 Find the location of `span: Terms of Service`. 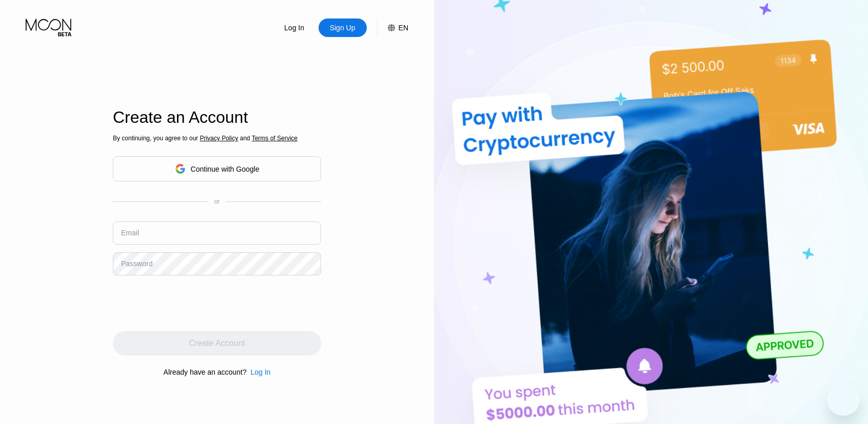

span: Terms of Service is located at coordinates (274, 138).